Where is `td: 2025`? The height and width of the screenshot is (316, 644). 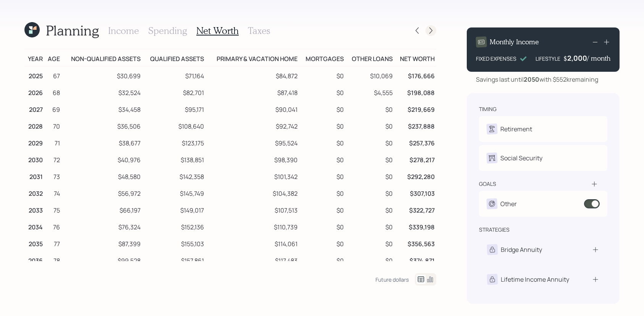 td: 2025 is located at coordinates (34, 75).